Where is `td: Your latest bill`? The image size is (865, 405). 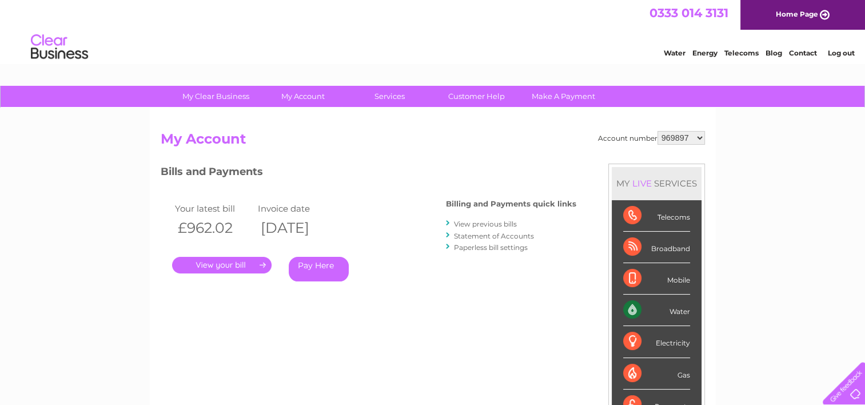 td: Your latest bill is located at coordinates (213, 208).